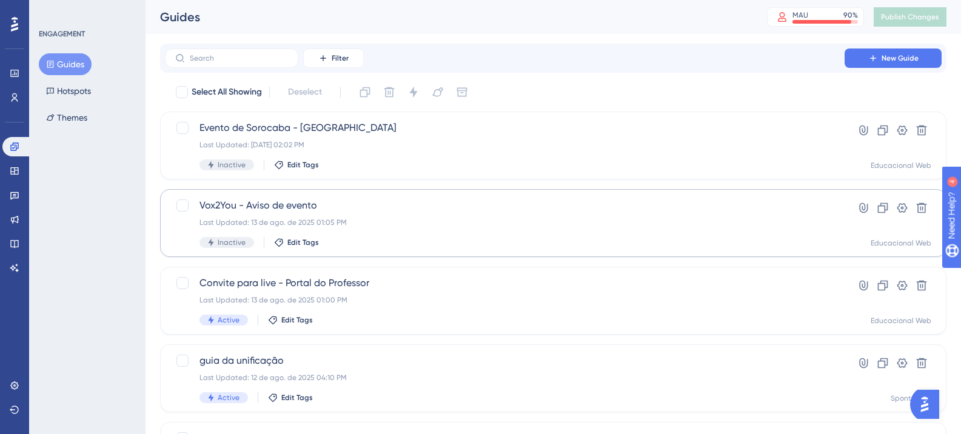  Describe the element at coordinates (504, 361) in the screenshot. I see `span: guia da unificação` at that location.